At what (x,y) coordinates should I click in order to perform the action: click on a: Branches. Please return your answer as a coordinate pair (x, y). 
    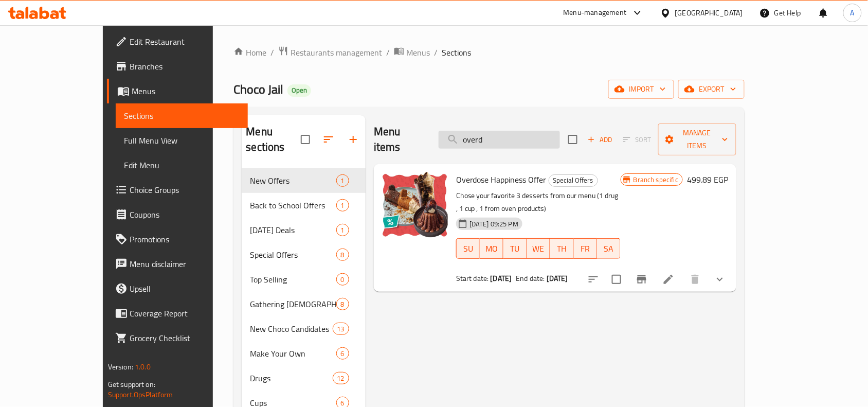
    Looking at the image, I should click on (177, 66).